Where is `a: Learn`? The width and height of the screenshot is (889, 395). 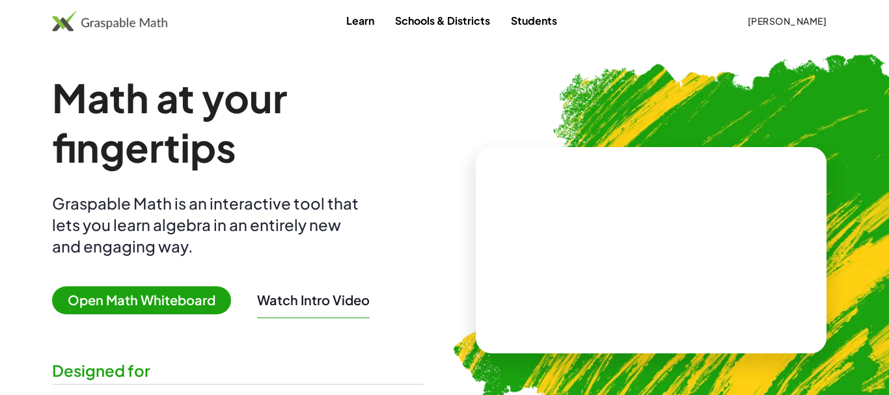
a: Learn is located at coordinates (360, 20).